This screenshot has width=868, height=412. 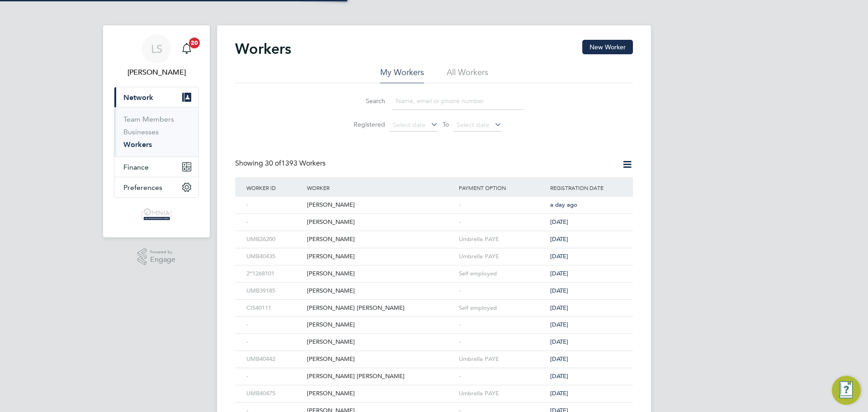 What do you see at coordinates (381, 188) in the screenshot?
I see `div: Worker` at bounding box center [381, 188].